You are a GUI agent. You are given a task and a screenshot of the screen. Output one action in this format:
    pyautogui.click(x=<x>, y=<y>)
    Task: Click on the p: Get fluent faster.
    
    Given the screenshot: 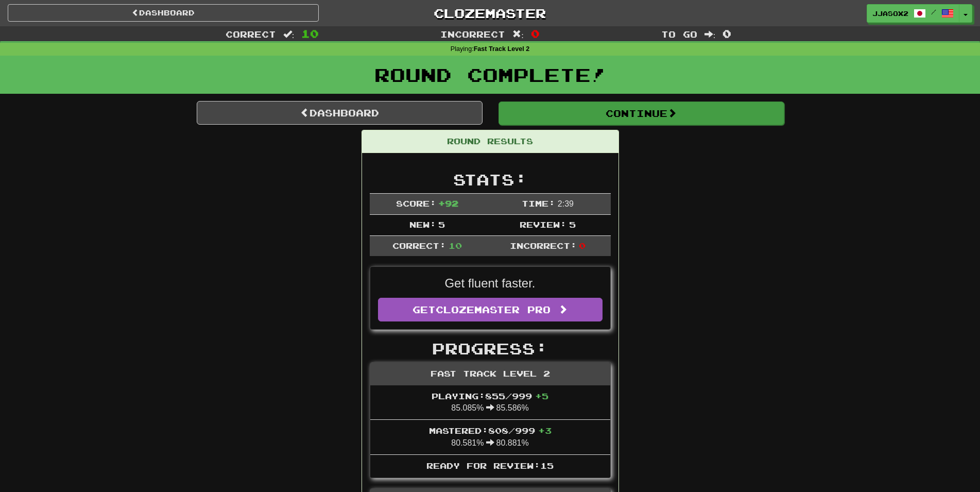 What is the action you would take?
    pyautogui.click(x=491, y=283)
    